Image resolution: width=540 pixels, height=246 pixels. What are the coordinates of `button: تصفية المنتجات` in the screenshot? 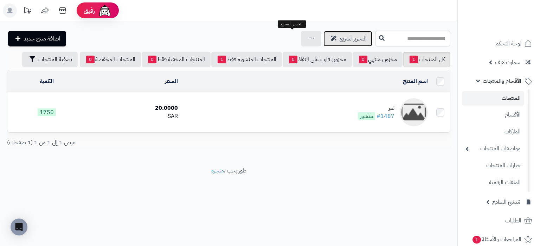 It's located at (50, 59).